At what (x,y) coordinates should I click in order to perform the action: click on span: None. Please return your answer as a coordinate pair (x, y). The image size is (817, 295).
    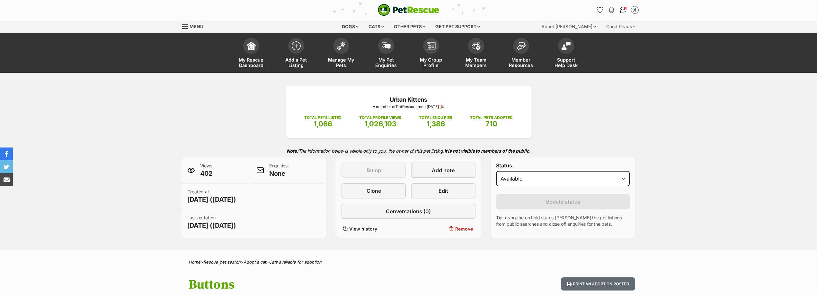
    Looking at the image, I should click on (279, 174).